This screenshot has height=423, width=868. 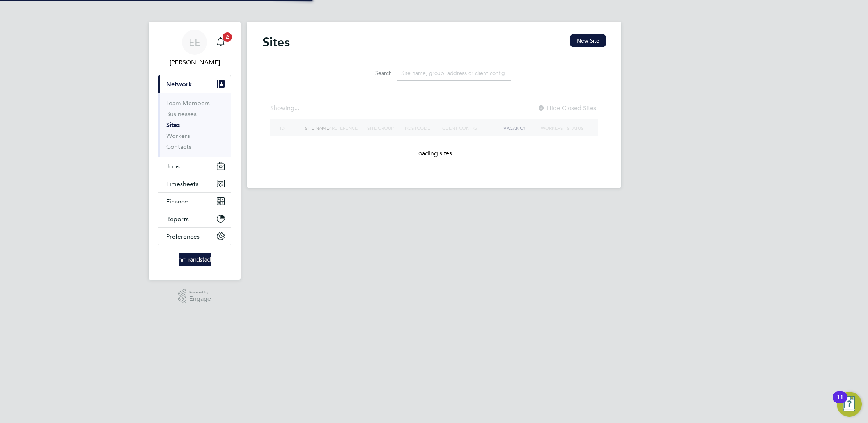 What do you see at coordinates (286, 108) in the screenshot?
I see `div: Showing` at bounding box center [286, 108].